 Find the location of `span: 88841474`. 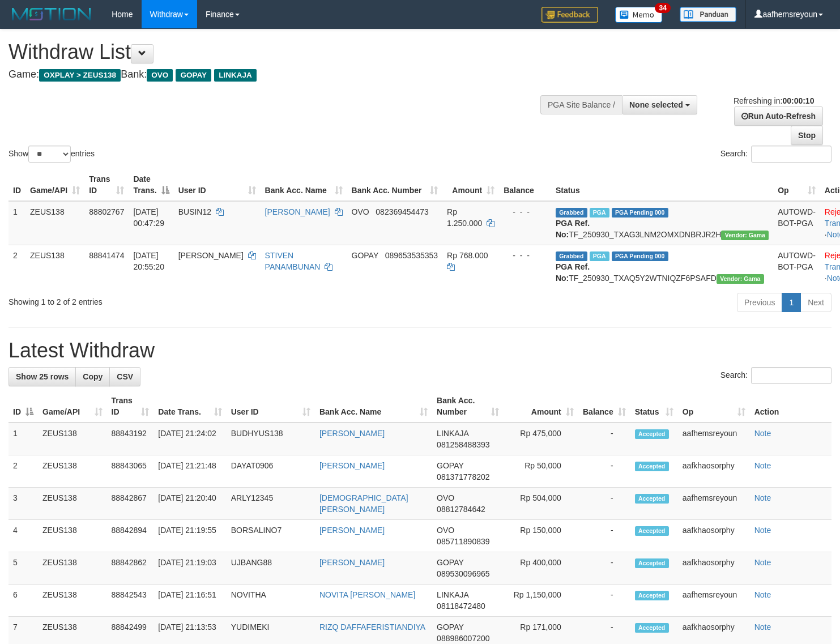

span: 88841474 is located at coordinates (106, 256).